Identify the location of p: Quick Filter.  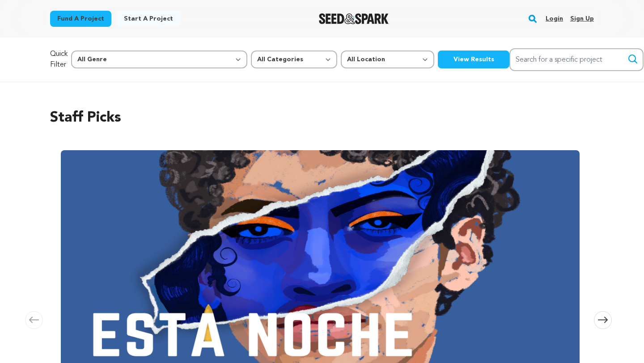
(58, 59).